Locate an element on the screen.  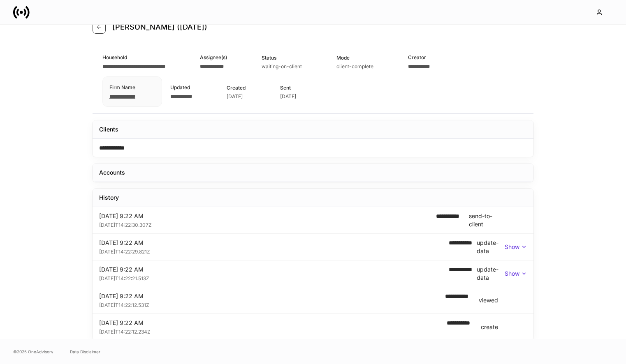
div: Created is located at coordinates (236, 88).